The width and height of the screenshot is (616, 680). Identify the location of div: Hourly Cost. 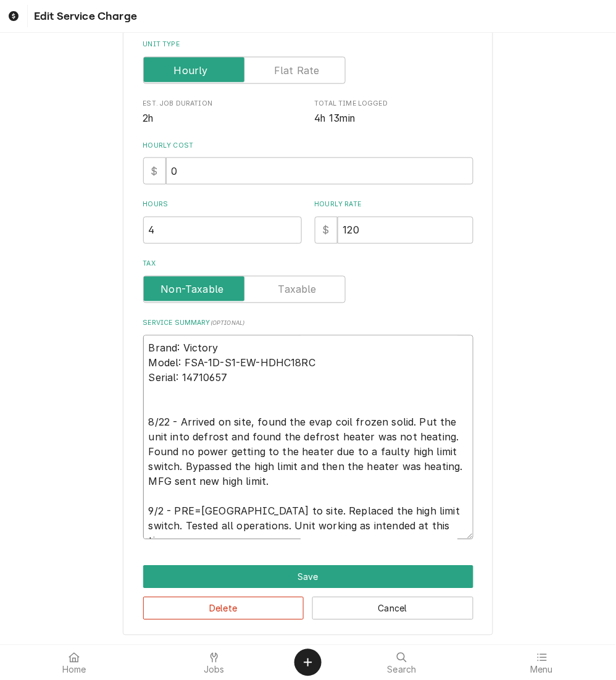
(308, 162).